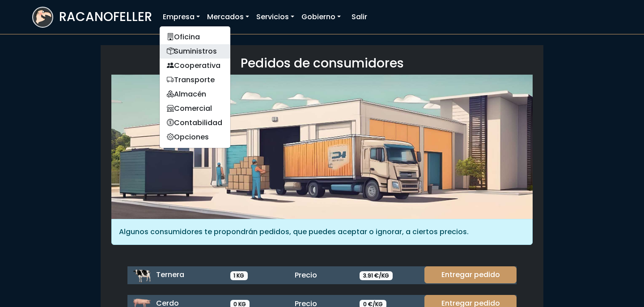  Describe the element at coordinates (195, 37) in the screenshot. I see `a: Oficina` at that location.